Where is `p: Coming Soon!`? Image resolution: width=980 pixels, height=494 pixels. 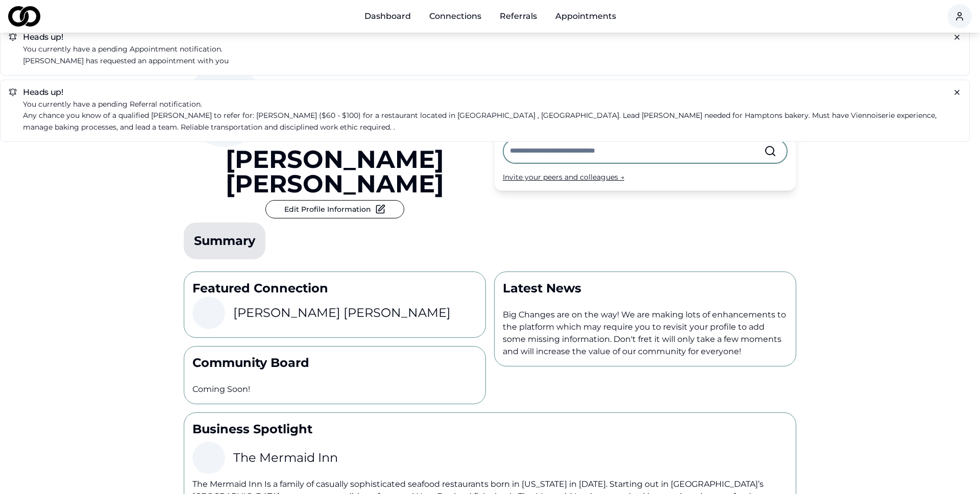 p: Coming Soon! is located at coordinates (335, 390).